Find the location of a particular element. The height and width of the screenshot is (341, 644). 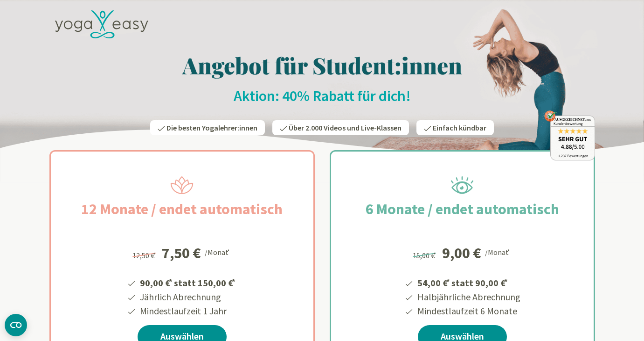

h2: 6 Monate / endet automatisch is located at coordinates (462, 209).